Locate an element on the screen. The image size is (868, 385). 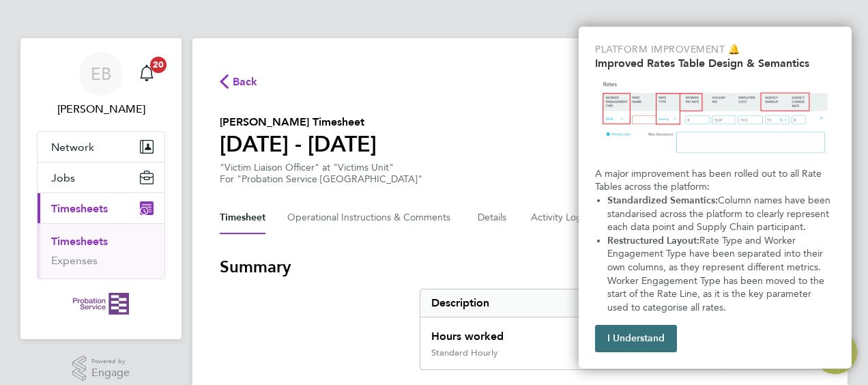
img: Updated Rates Table Design & Semantics is located at coordinates (715, 118).